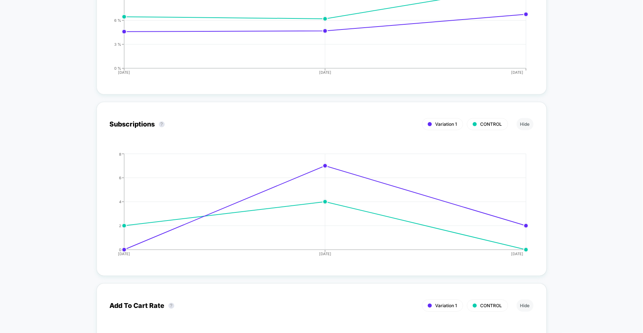  I want to click on tspan: 0, so click(120, 249).